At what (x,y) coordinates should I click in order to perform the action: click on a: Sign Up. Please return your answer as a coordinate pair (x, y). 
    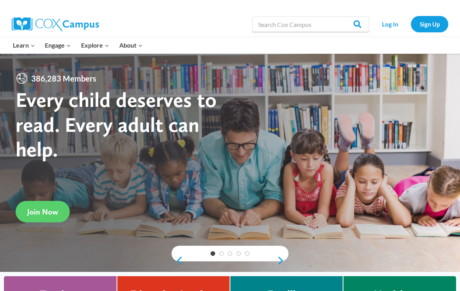
    Looking at the image, I should click on (430, 24).